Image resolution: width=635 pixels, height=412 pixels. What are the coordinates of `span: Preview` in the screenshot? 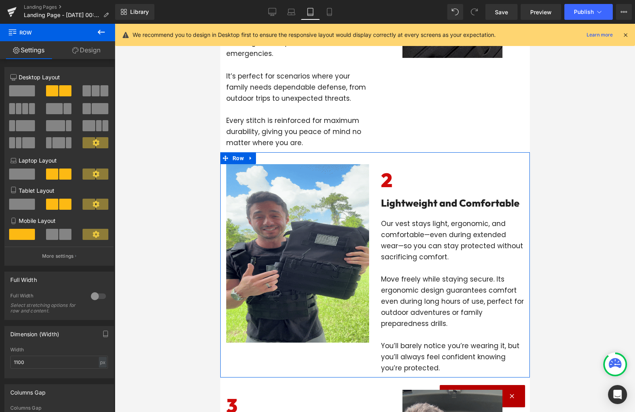 It's located at (541, 12).